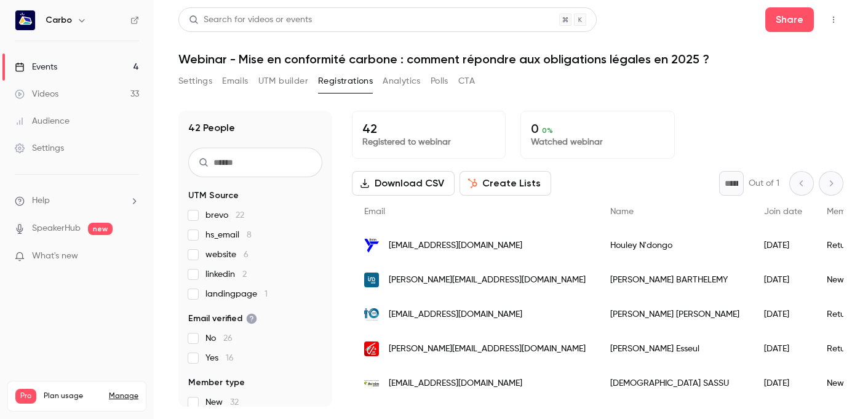 This screenshot has width=868, height=419. Describe the element at coordinates (36, 67) in the screenshot. I see `div: Events` at that location.